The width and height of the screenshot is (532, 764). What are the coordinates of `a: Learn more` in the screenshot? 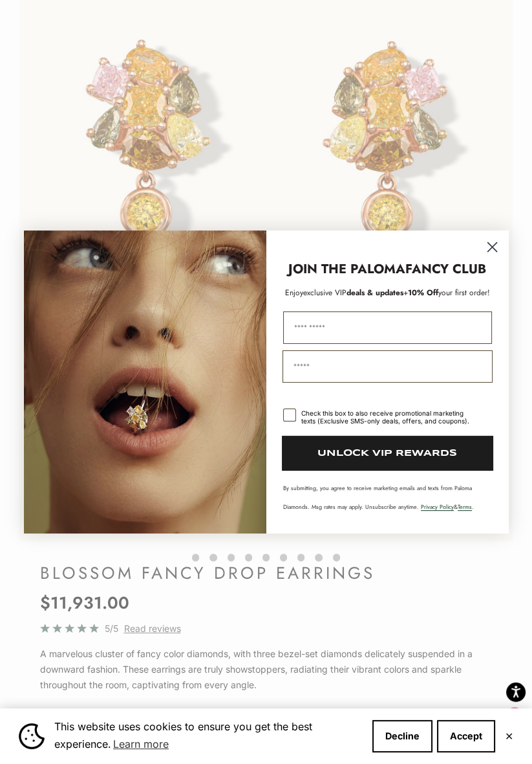 It's located at (141, 744).